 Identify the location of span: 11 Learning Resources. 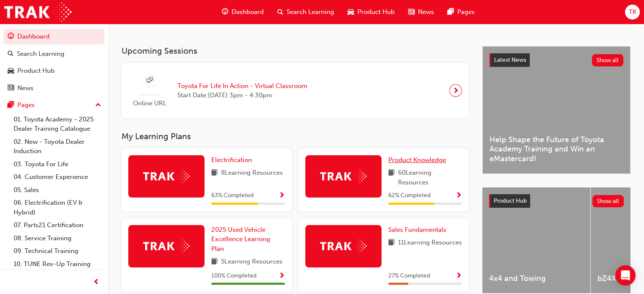
(429, 243).